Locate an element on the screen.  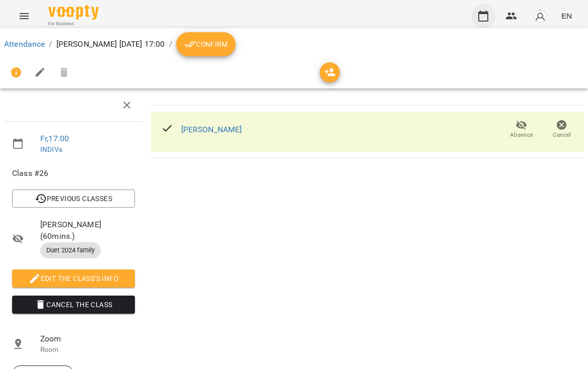
span: Duet 2024 family is located at coordinates (71, 251).